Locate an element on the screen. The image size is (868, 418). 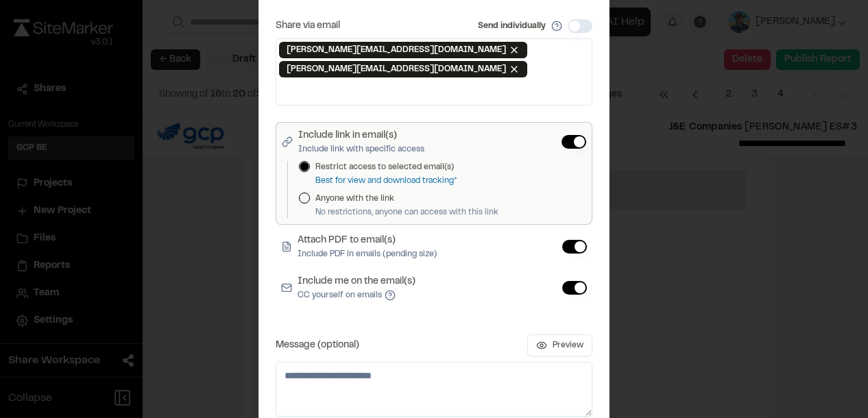
label: Attach PDF to email(s) is located at coordinates (366, 247).